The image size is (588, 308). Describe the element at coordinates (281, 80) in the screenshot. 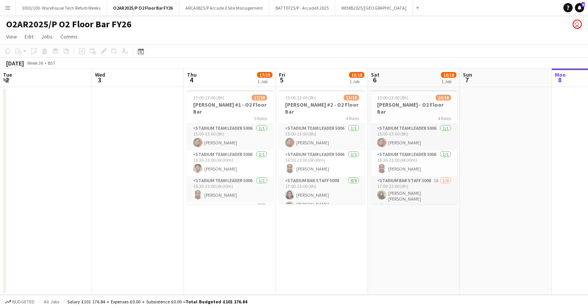

I see `span: 5` at that location.